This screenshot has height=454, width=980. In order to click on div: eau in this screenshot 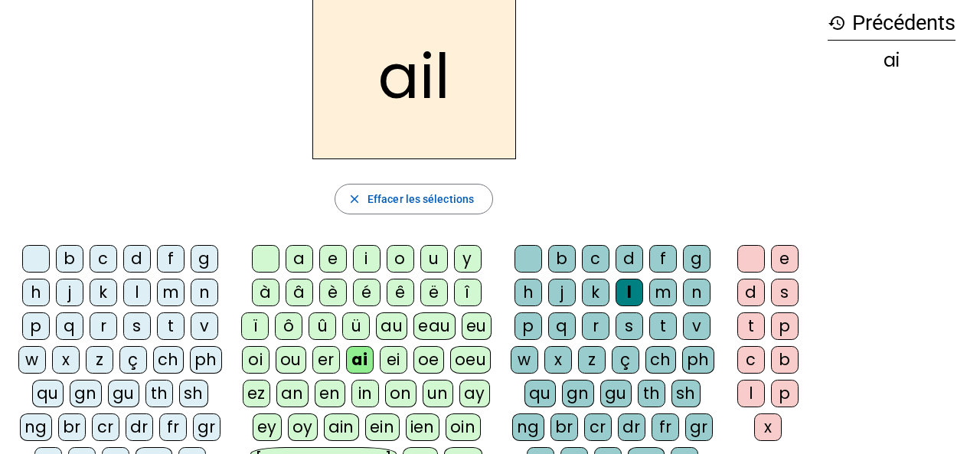, I will do `click(434, 326)`.